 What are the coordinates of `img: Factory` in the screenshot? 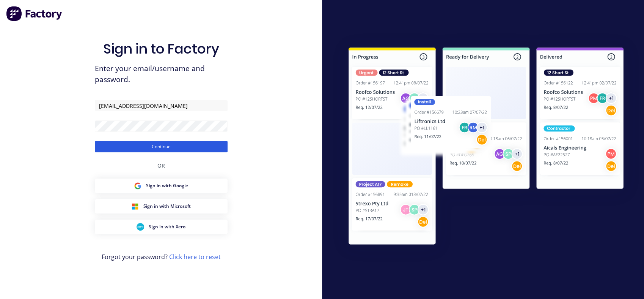 It's located at (34, 14).